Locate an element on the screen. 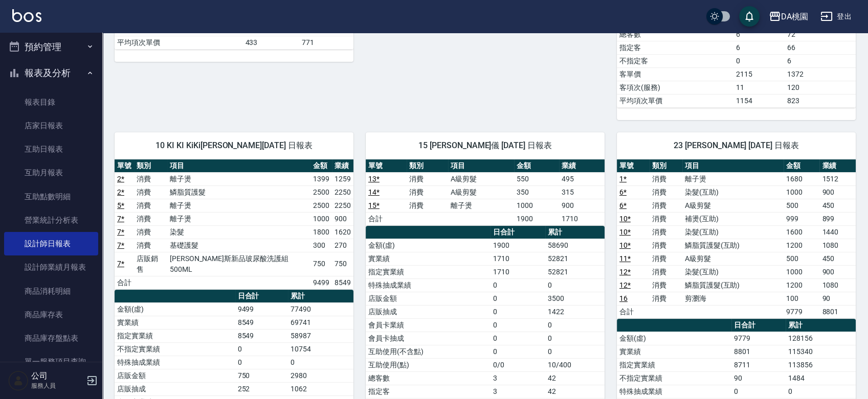 Image resolution: width=868 pixels, height=399 pixels. td: 1372 is located at coordinates (819, 74).